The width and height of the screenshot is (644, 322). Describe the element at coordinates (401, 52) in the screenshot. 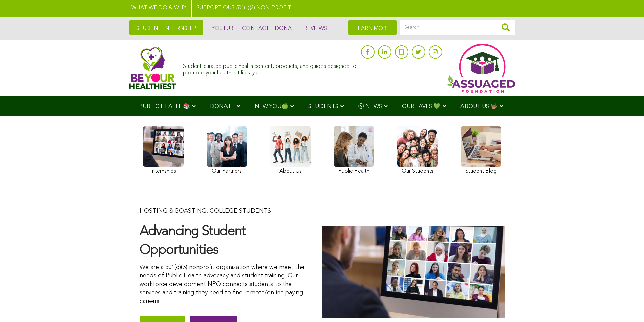

I see `img: glassdoor` at that location.